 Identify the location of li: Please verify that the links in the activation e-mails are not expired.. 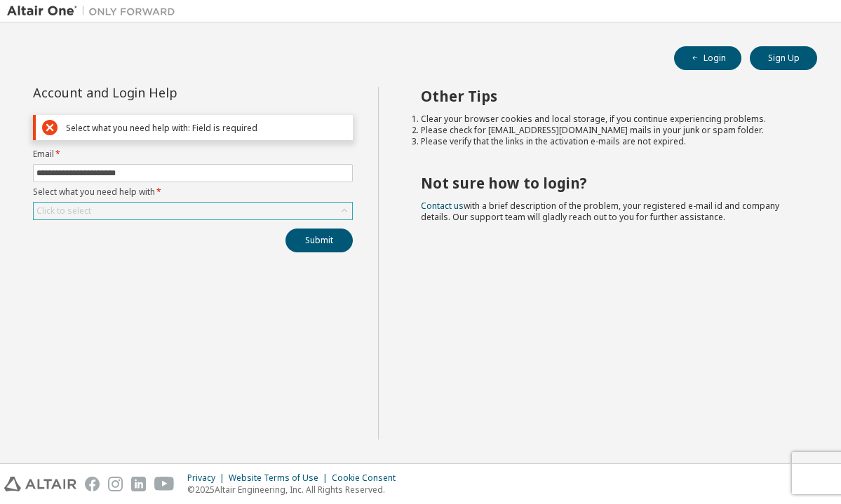
(606, 141).